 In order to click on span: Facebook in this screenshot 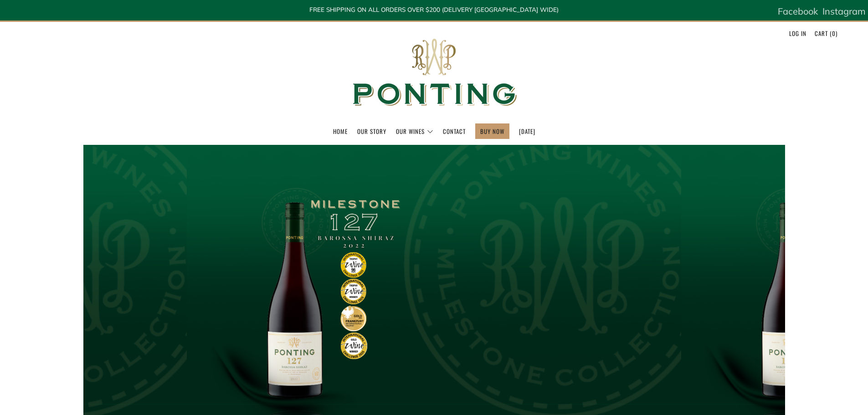, I will do `click(798, 11)`.